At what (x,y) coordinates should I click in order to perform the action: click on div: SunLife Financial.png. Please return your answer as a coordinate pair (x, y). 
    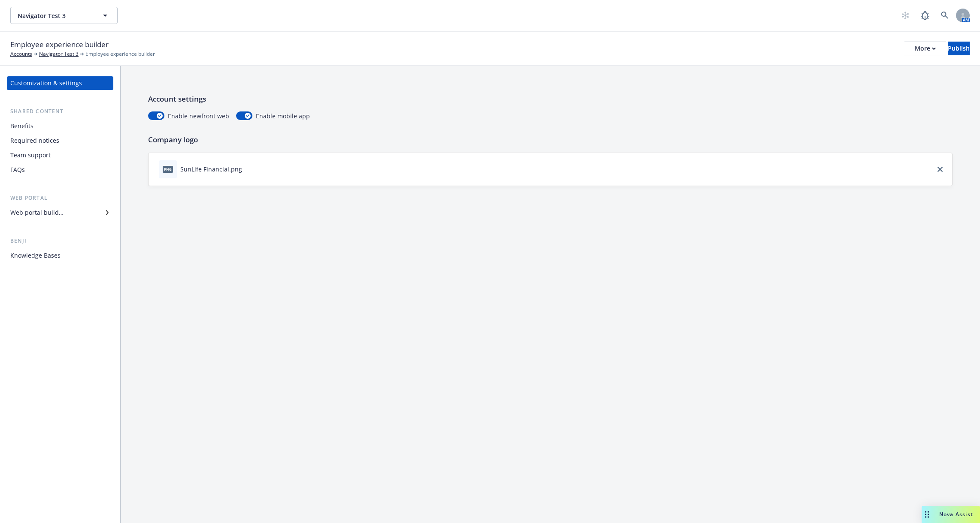
    Looking at the image, I should click on (211, 169).